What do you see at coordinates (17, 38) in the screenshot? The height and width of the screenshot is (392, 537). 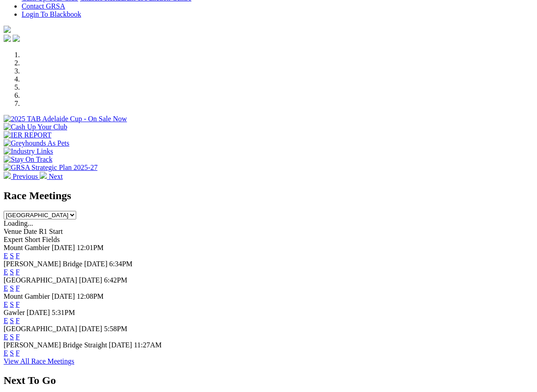 I see `img: twitter.svg` at bounding box center [17, 38].